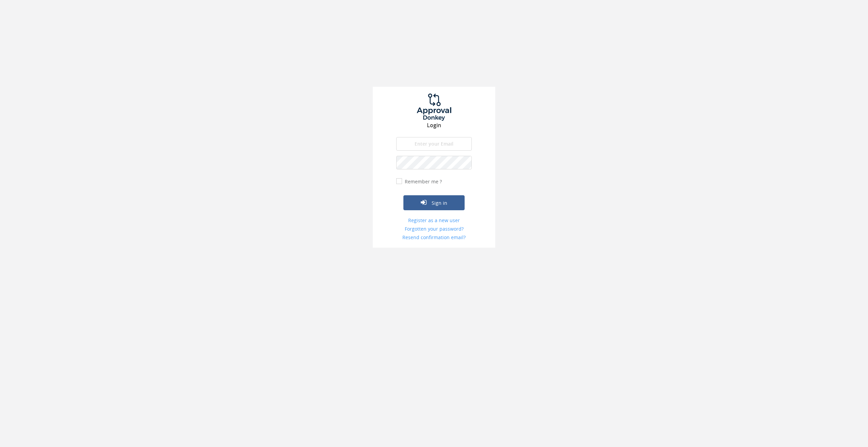 The height and width of the screenshot is (447, 868). I want to click on a: Resend confirmation email?, so click(434, 238).